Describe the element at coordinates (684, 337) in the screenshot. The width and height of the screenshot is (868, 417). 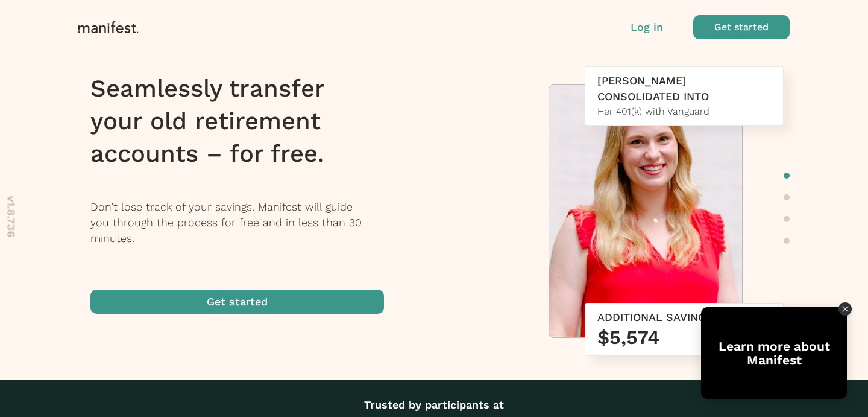
I see `h3: $5,574` at that location.